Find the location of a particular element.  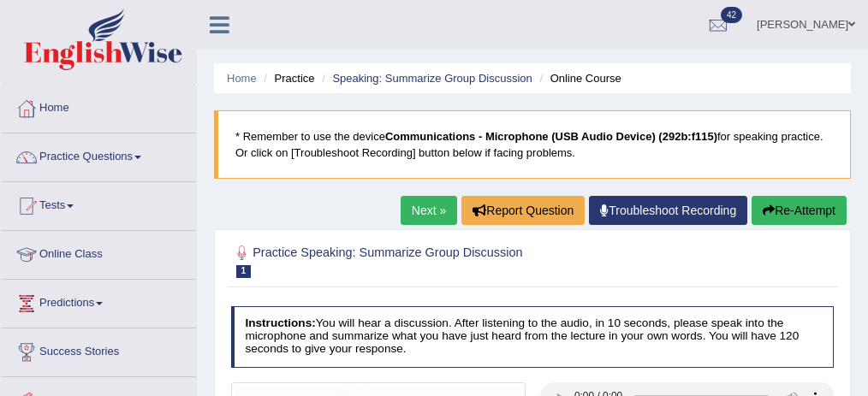

blockquote: * Remember to use the device for speaking practice. Or click on [Troubleshoot Recording] button b... is located at coordinates (532, 144).